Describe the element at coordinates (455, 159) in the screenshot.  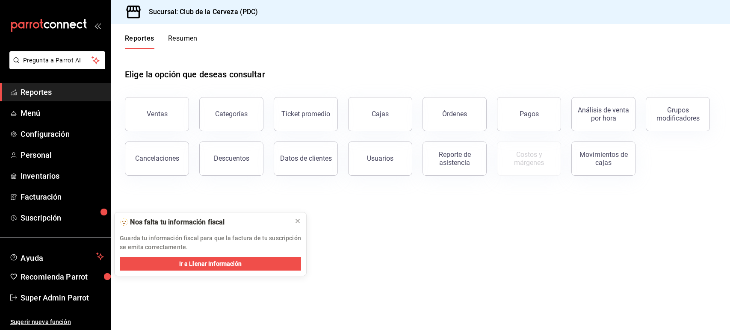
I see `button: Reporte de asistencia` at that location.